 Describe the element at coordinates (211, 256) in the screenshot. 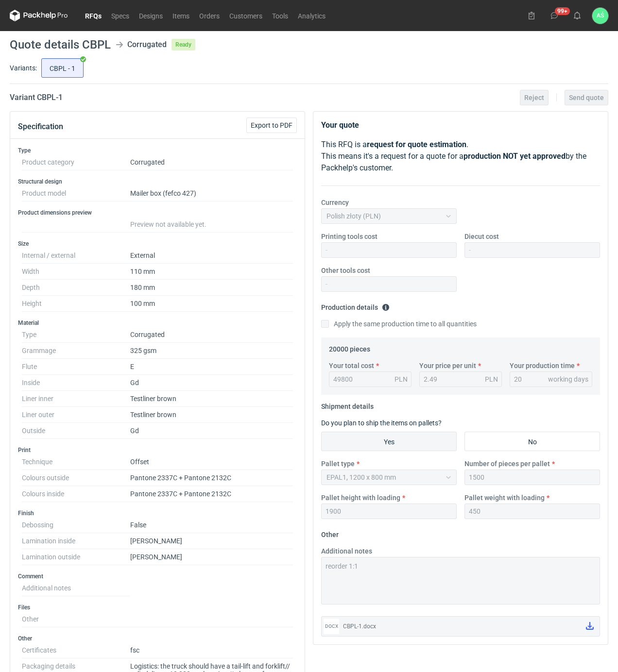

I see `dd: External` at that location.